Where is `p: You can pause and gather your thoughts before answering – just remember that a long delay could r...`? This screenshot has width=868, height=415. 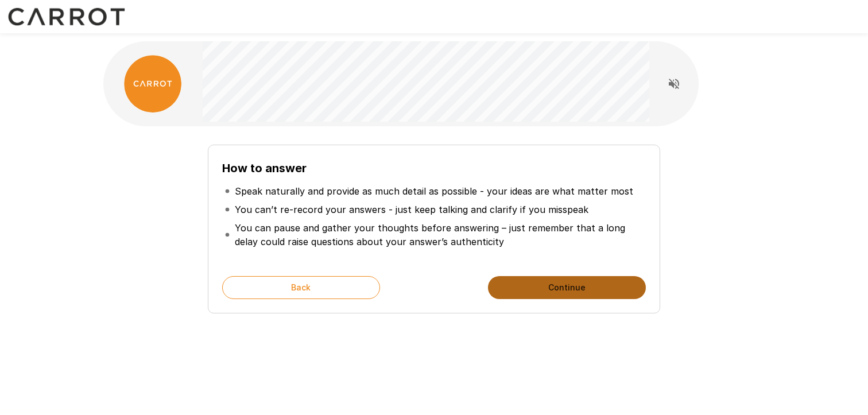
p: You can pause and gather your thoughts before answering – just remember that a long delay could r... is located at coordinates (439, 235).